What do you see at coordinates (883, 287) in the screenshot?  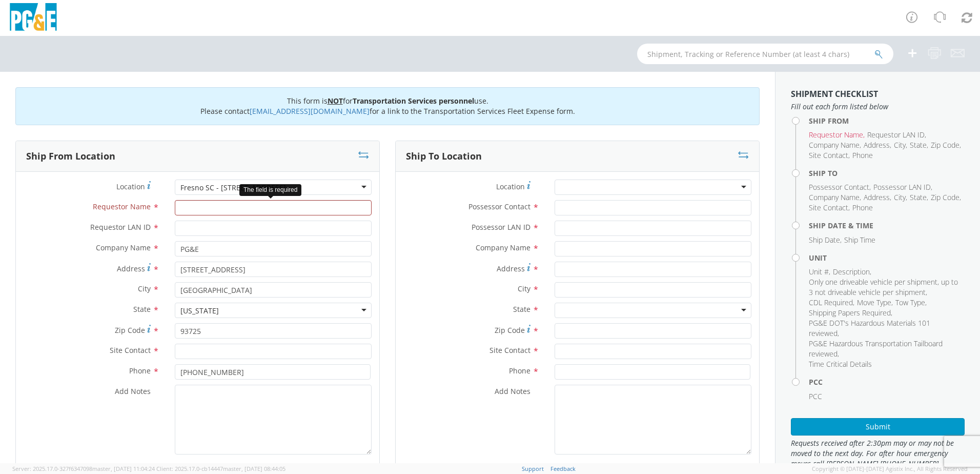 I see `span: Only one driveable vehicle per shipment, up to 3 not driveable vehicle per shipment` at bounding box center [883, 287].